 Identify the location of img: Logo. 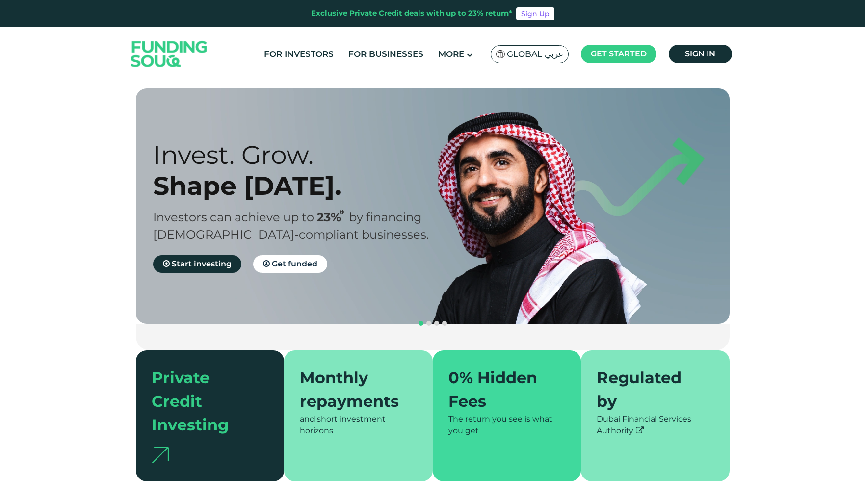
(169, 54).